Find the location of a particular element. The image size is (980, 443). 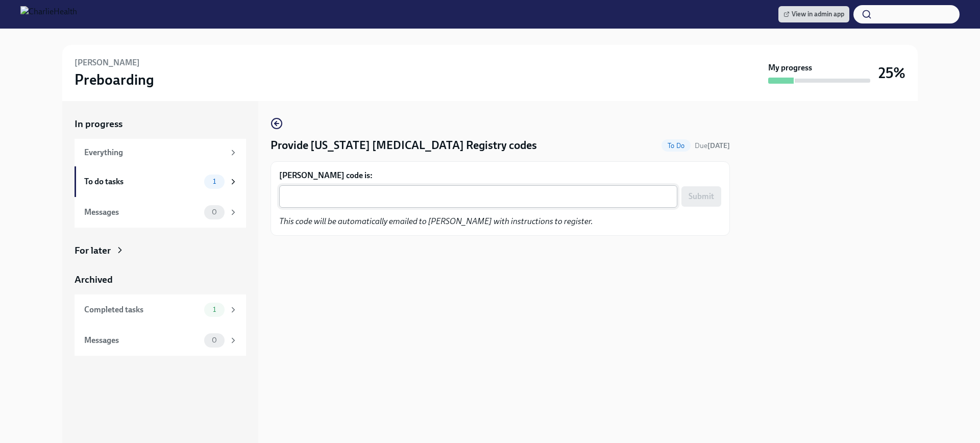

span: To Do is located at coordinates (675, 145).